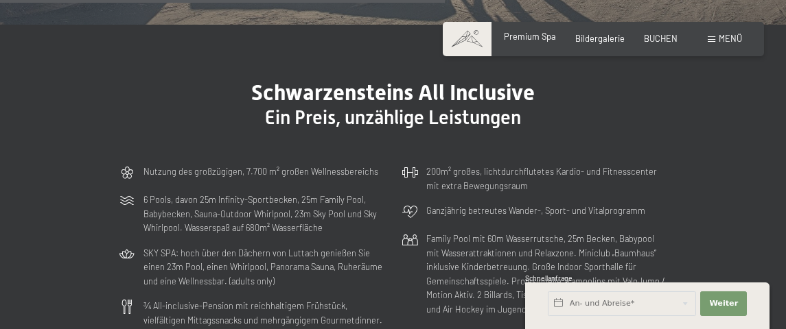 The width and height of the screenshot is (786, 329). Describe the element at coordinates (723, 304) in the screenshot. I see `span: Weiter` at that location.